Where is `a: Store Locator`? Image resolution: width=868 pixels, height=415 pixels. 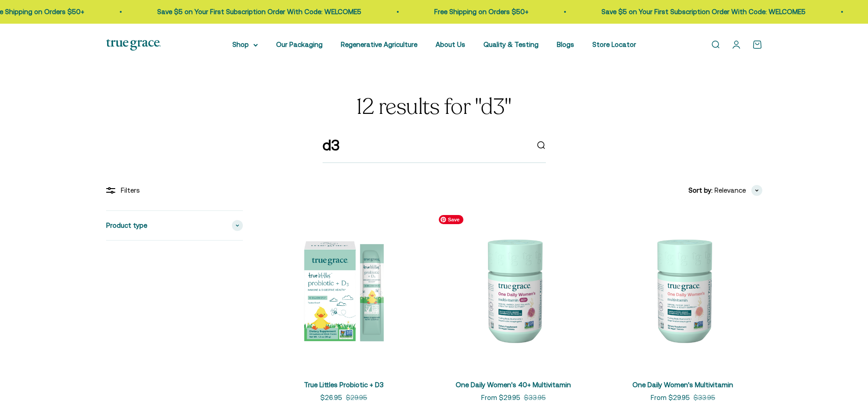
a: Store Locator is located at coordinates (614, 44).